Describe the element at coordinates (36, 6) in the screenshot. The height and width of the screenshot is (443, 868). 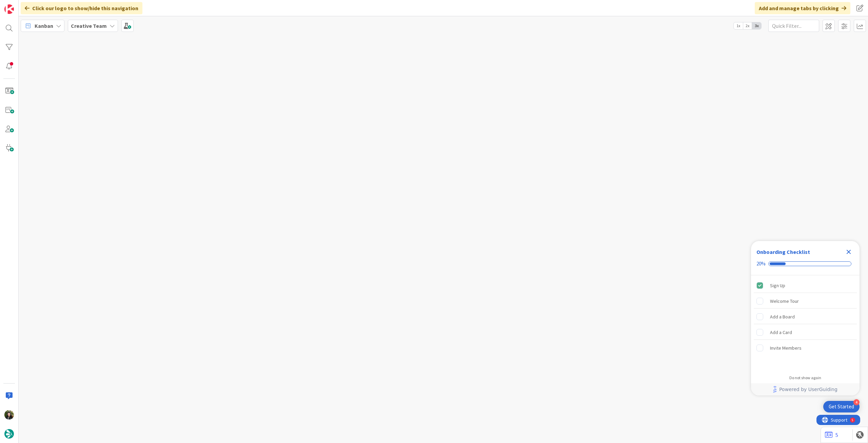
I see `div: 5` at that location.